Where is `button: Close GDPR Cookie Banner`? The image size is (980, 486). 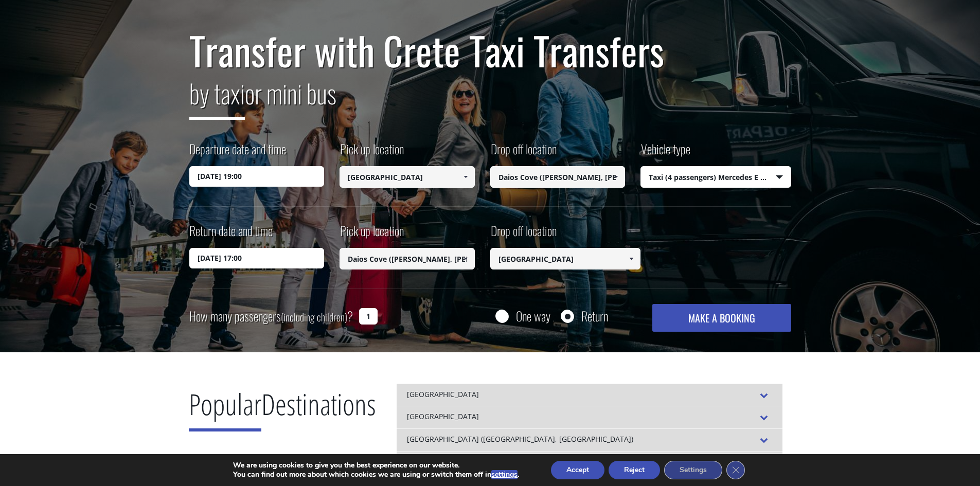
button: Close GDPR Cookie Banner is located at coordinates (736, 470).